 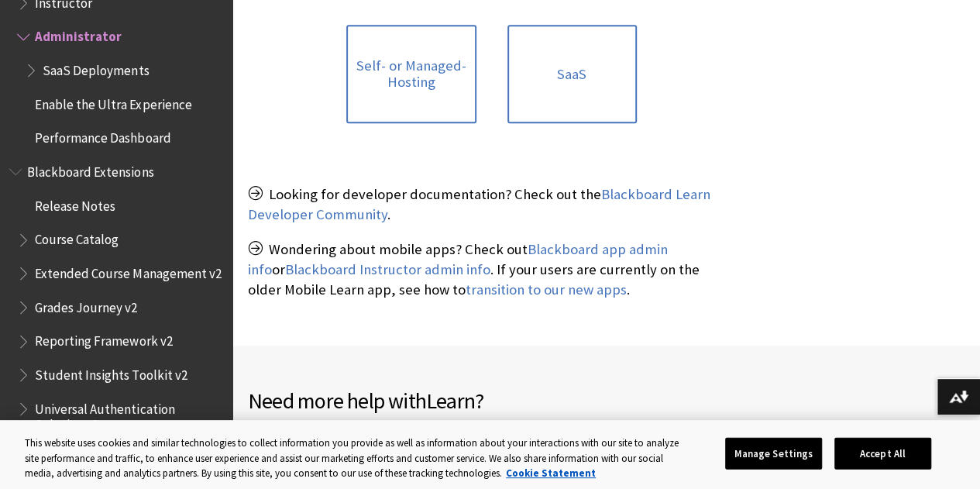 I want to click on p: Looking for developer documentation? Check out the ., so click(x=491, y=205).